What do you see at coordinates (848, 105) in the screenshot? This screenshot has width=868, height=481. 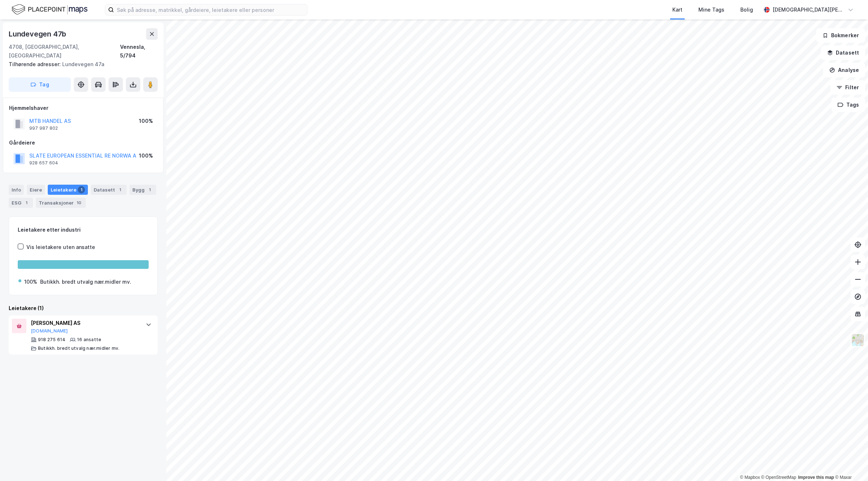 I see `button: Tags` at bounding box center [848, 105].